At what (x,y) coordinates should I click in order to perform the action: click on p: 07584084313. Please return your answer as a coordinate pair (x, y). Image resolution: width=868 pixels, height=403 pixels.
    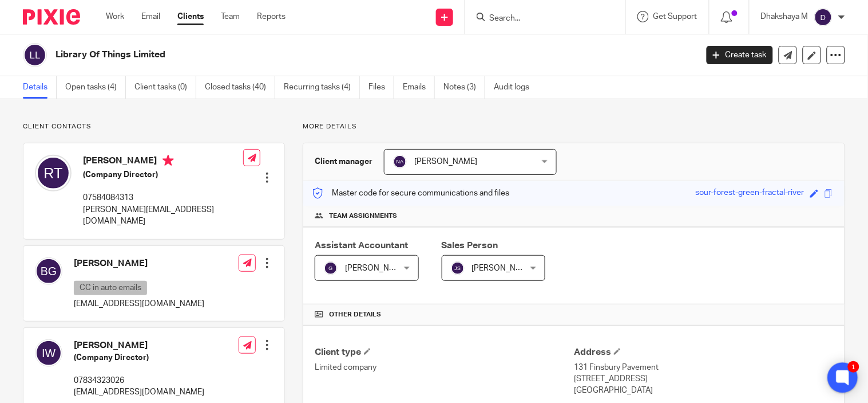
    Looking at the image, I should click on (163, 197).